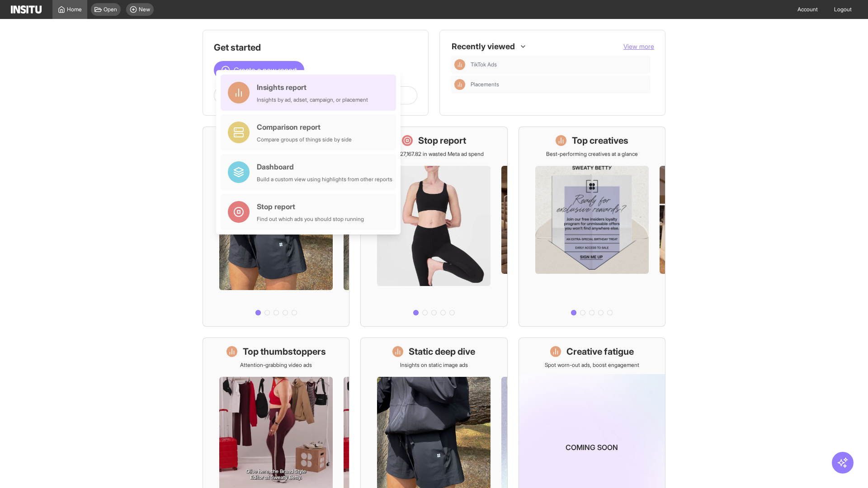  I want to click on p: Best-performing creatives at a glance, so click(592, 154).